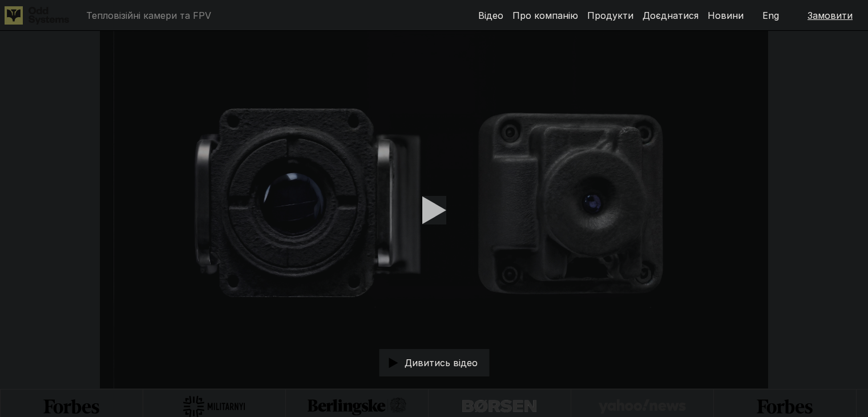 Image resolution: width=868 pixels, height=417 pixels. I want to click on p: Дивитись відео, so click(441, 362).